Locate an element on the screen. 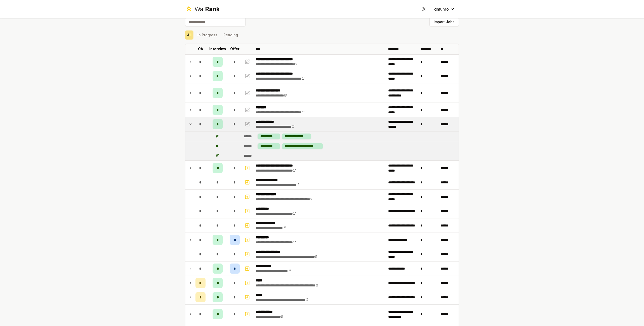 This screenshot has width=644, height=326. button: Pending is located at coordinates (231, 35).